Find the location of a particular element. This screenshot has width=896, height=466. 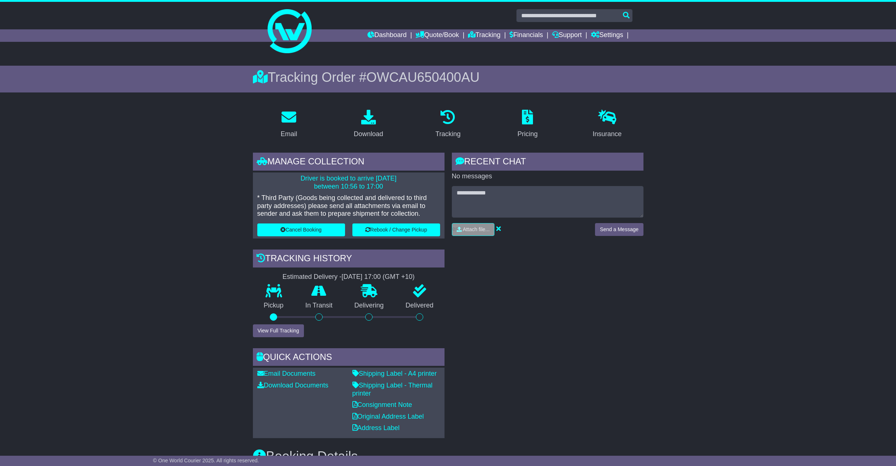

span: OWCAU650400AU is located at coordinates (423, 77).